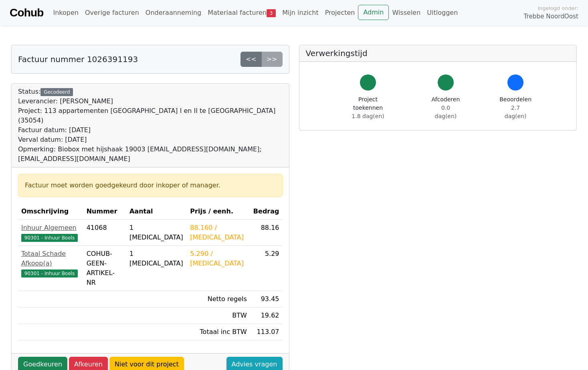 This screenshot has width=588, height=370. What do you see at coordinates (104, 212) in the screenshot?
I see `th: Nummer` at bounding box center [104, 212].